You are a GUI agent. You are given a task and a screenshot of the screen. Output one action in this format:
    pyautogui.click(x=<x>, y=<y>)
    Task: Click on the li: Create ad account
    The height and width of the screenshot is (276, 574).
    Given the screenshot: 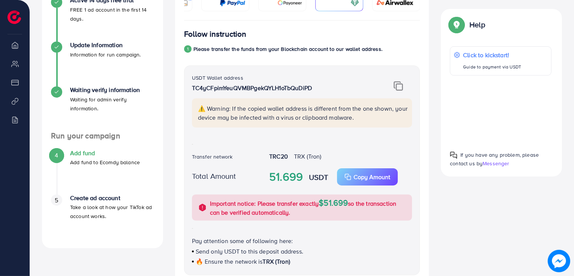 What is the action you would take?
    pyautogui.click(x=102, y=217)
    